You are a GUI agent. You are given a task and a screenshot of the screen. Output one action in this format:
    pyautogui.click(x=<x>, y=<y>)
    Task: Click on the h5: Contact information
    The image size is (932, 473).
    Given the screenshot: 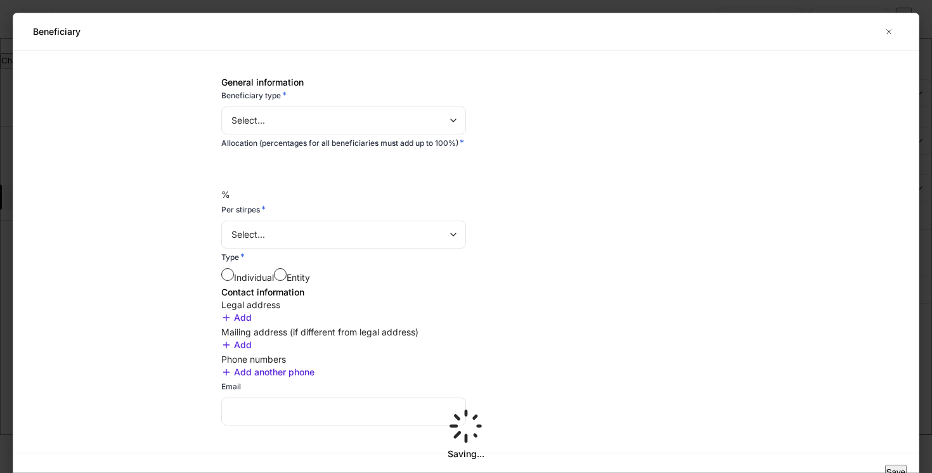 What is the action you would take?
    pyautogui.click(x=466, y=292)
    